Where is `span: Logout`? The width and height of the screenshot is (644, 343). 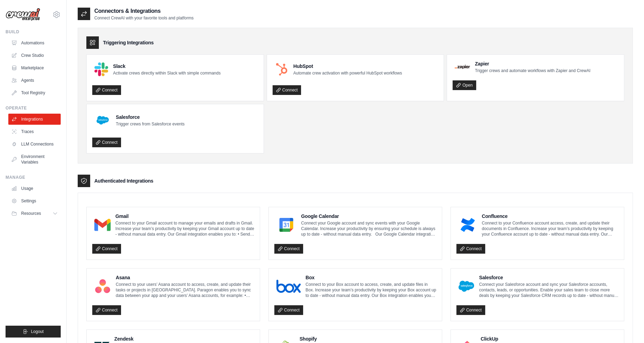
span: Logout is located at coordinates (37, 332).